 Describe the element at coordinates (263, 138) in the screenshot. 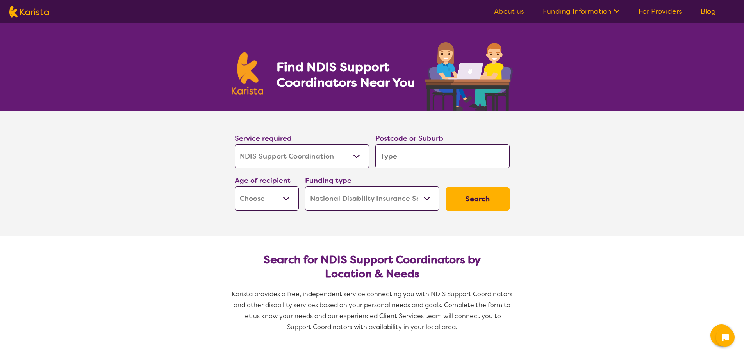

I see `label: Service required` at that location.